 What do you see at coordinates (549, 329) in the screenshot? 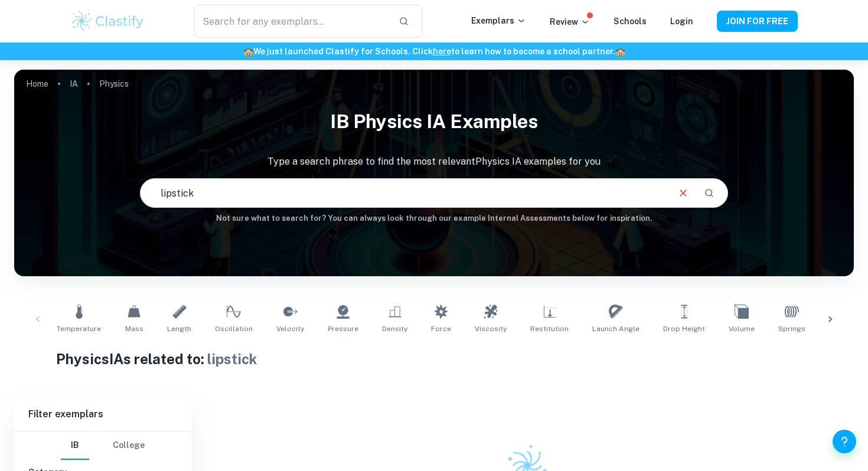
I see `span: Restitution` at bounding box center [549, 329].